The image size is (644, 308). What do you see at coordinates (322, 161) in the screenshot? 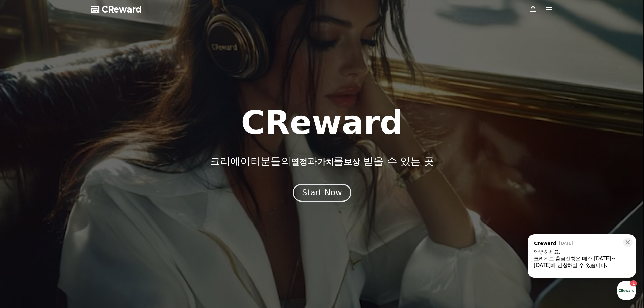
I see `p: 크리에이터분들의 과 를 받을 수 있는 곳` at bounding box center [322, 161].